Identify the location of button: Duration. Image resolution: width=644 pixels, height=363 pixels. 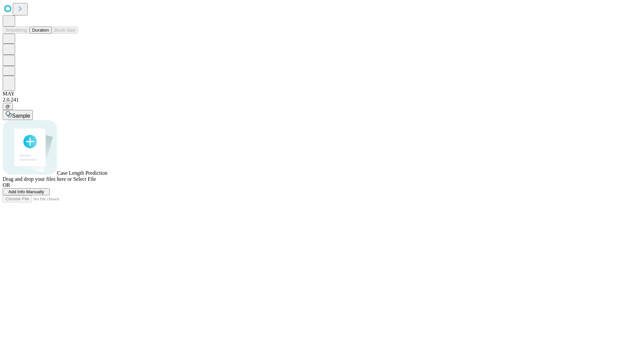
(41, 30).